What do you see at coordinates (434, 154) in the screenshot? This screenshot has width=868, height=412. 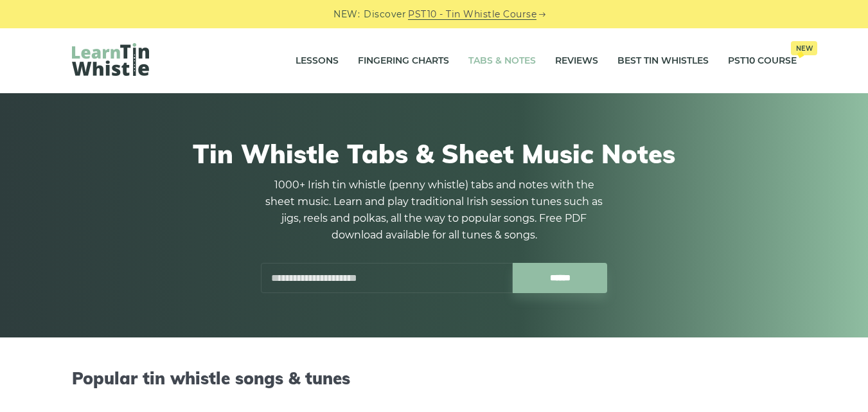 I see `h1: Tin Whistle Tabs & Sheet Music Notes` at bounding box center [434, 154].